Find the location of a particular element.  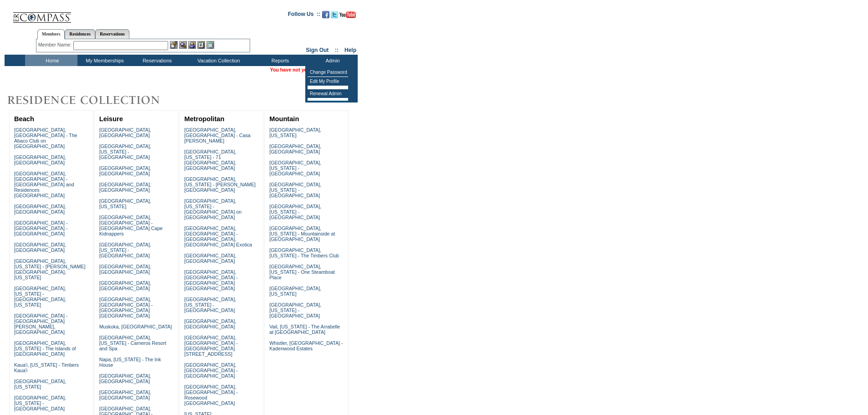

a: Beach is located at coordinates (24, 119).